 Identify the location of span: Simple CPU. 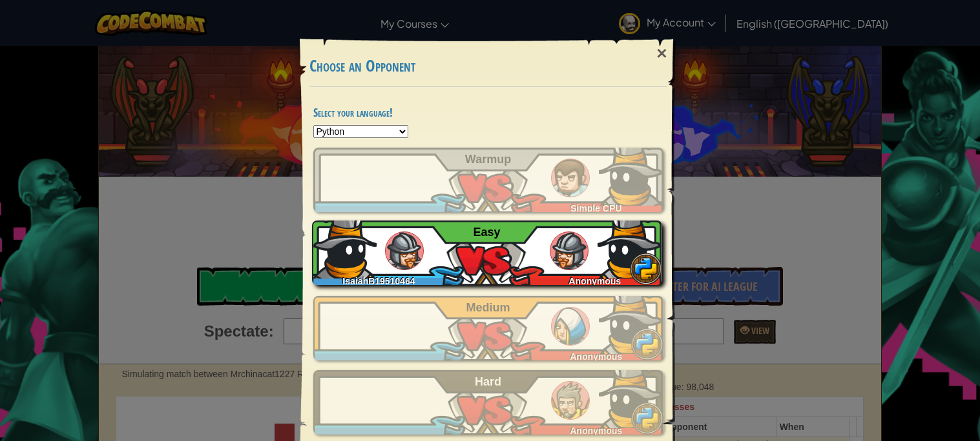
(596, 208).